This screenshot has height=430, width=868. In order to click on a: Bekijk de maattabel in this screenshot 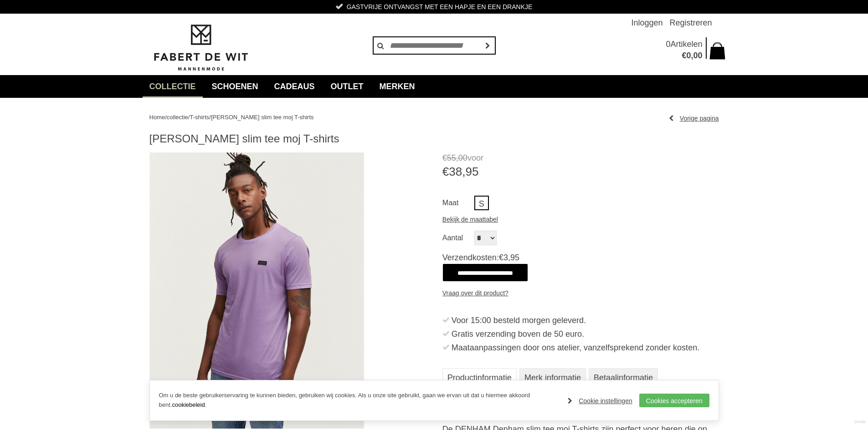, I will do `click(470, 219)`.